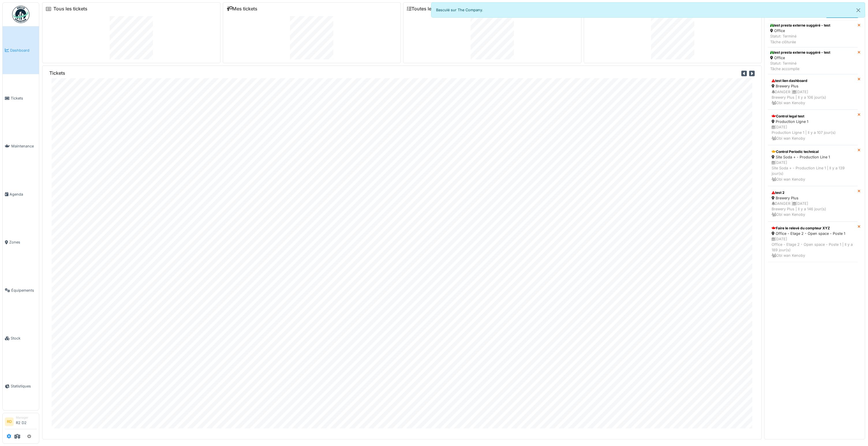  What do you see at coordinates (21, 338) in the screenshot?
I see `a: Stock` at bounding box center [21, 338].